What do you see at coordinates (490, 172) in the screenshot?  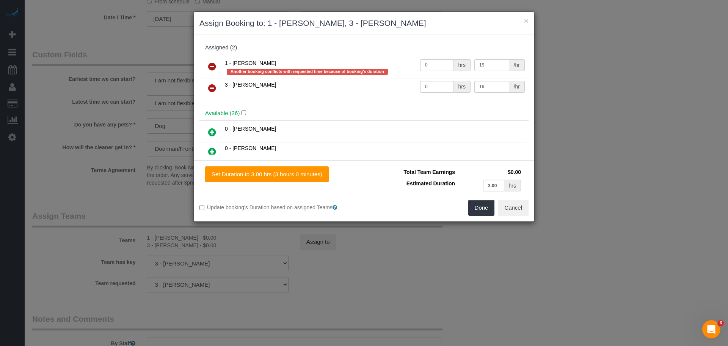 I see `td: $0.00` at bounding box center [490, 172].